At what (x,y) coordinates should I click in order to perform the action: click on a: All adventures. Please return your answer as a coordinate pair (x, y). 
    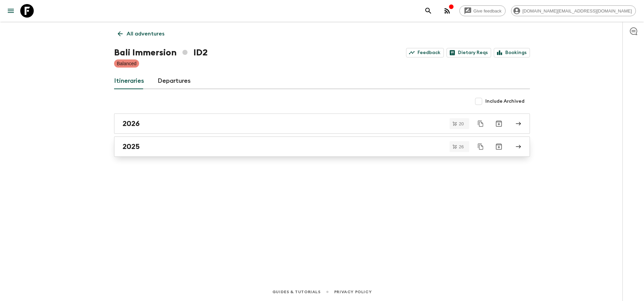
    Looking at the image, I should click on (141, 34).